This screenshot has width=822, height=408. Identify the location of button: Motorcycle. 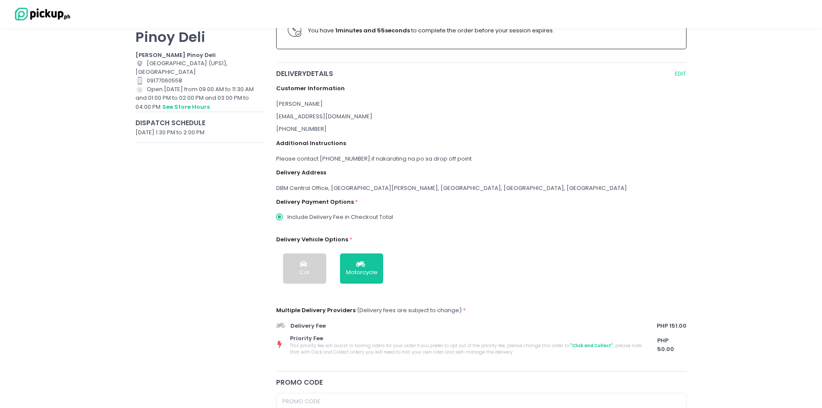
(362, 269).